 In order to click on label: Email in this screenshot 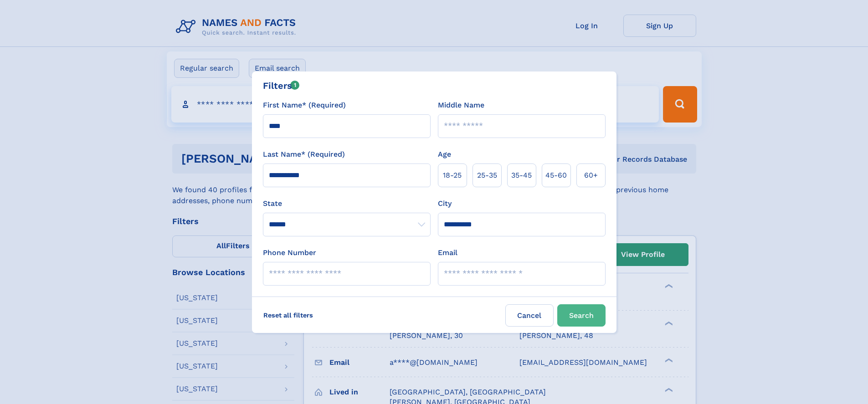, I will do `click(448, 253)`.